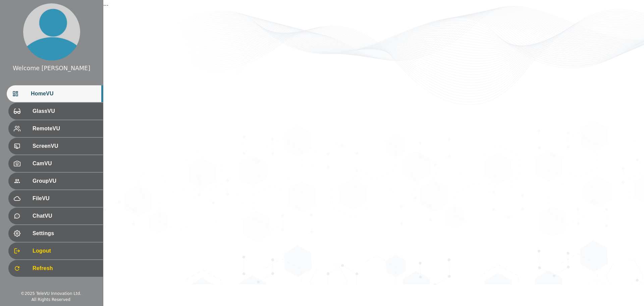 The width and height of the screenshot is (644, 306). Describe the element at coordinates (51, 299) in the screenshot. I see `div: All Rights Reserved` at that location.